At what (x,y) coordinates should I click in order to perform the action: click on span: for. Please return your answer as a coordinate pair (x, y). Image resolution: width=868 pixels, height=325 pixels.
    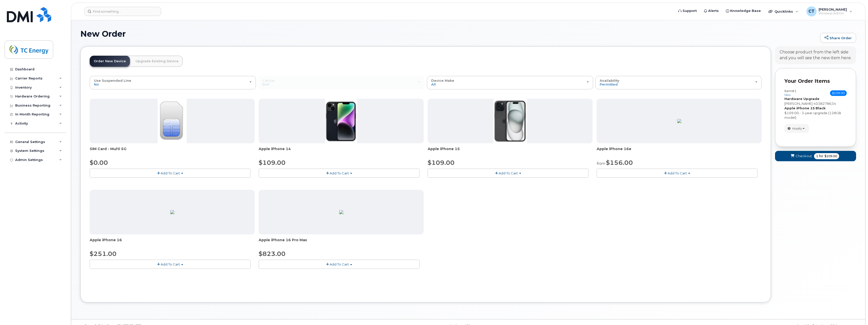
    Looking at the image, I should click on (821, 156).